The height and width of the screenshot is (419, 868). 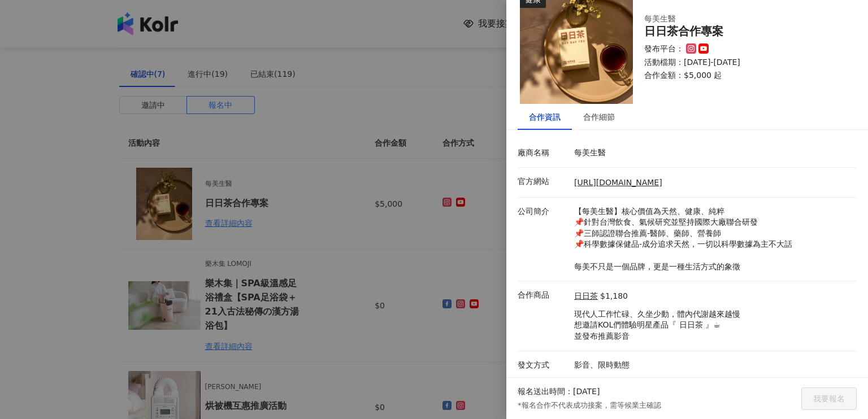 I want to click on p: 官方網站, so click(x=543, y=182).